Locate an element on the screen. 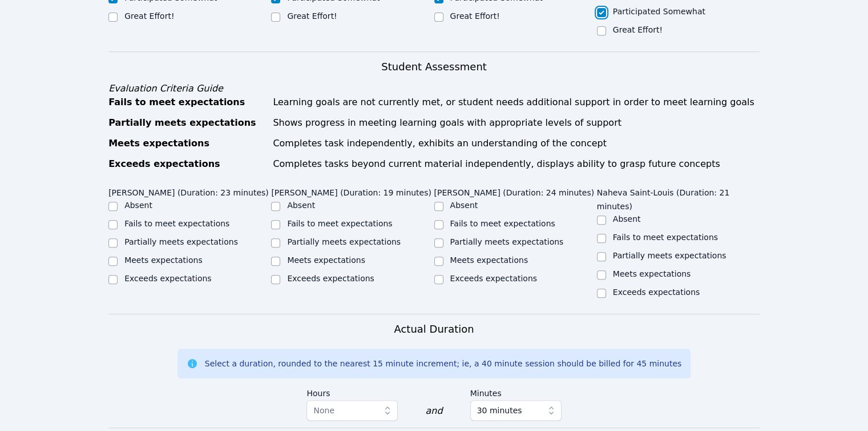 Image resolution: width=868 pixels, height=431 pixels. div: Learning goals are not currently met, or student needs additional support in order to meet learni... is located at coordinates (516, 102).